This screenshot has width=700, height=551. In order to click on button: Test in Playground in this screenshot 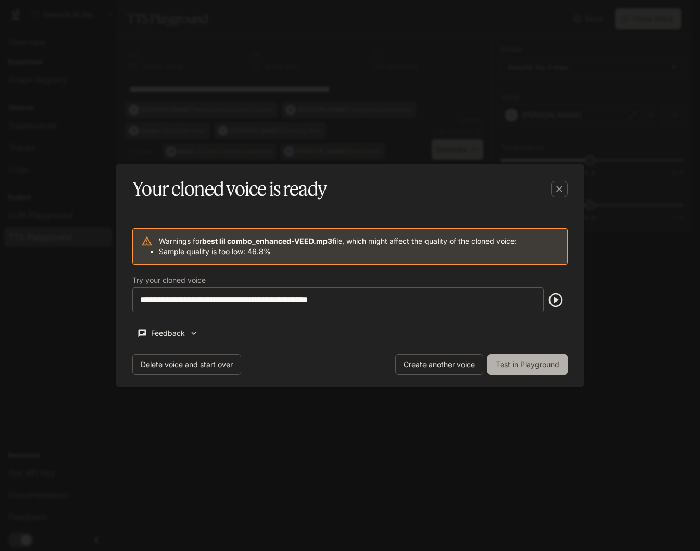, I will do `click(528, 365)`.